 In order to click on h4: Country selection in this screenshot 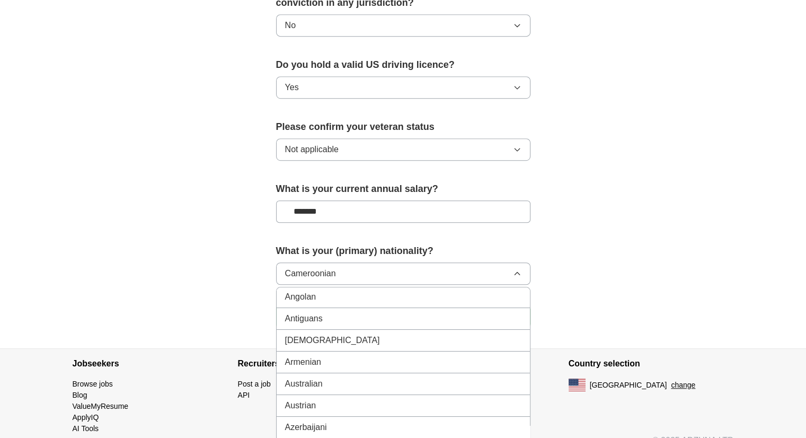, I will do `click(651, 363)`.